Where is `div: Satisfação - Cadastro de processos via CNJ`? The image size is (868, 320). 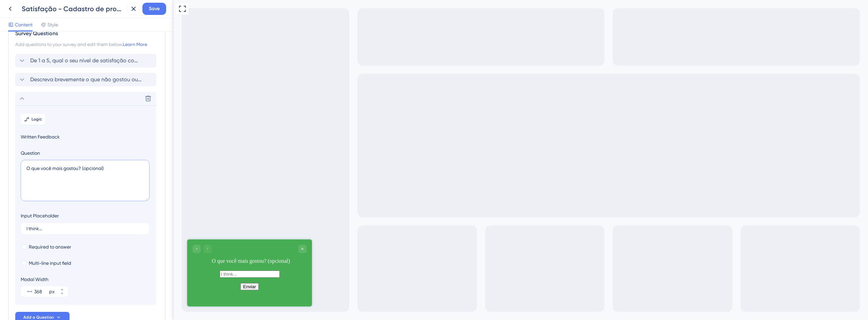
div: Satisfação - Cadastro de processos via CNJ is located at coordinates (73, 8).